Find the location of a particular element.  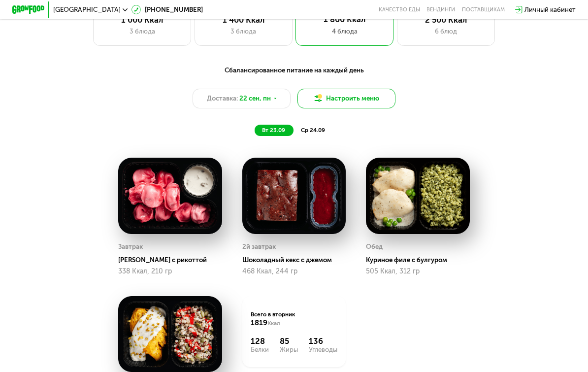

div: поставщикам is located at coordinates (483, 10).